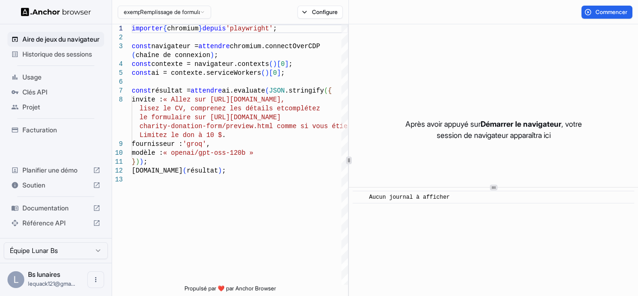 The image size is (638, 296). Describe the element at coordinates (147, 28) in the screenshot. I see `font: importer` at that location.